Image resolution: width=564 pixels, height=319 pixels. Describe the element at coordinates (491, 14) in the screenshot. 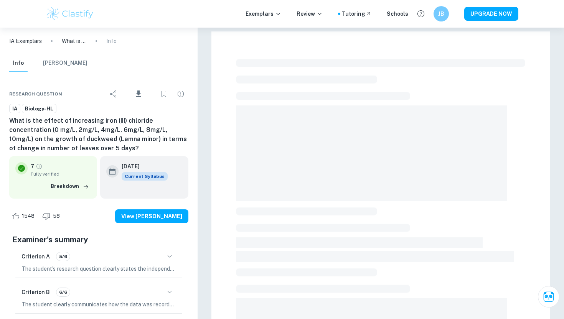

I see `button: UPGRADE NOW` at that location.